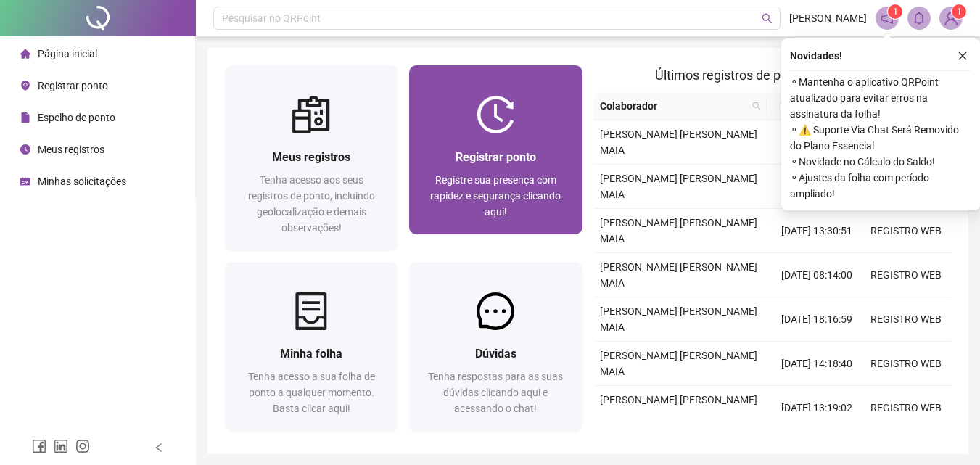 The width and height of the screenshot is (980, 465). Describe the element at coordinates (25, 181) in the screenshot. I see `span: schedule` at that location.